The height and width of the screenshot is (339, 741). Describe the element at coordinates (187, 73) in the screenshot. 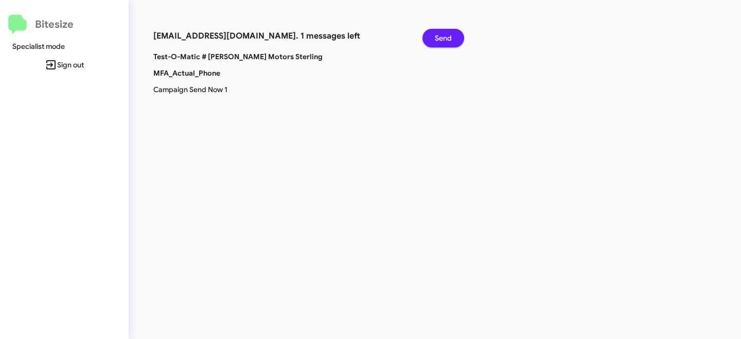

I see `b: MFA_Actual_Phone` at that location.